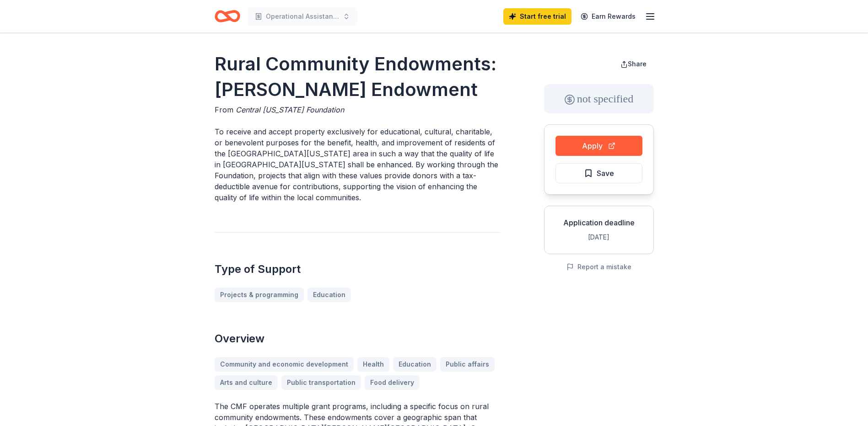 This screenshot has height=426, width=868. What do you see at coordinates (599, 173) in the screenshot?
I see `button: Save` at bounding box center [599, 173].